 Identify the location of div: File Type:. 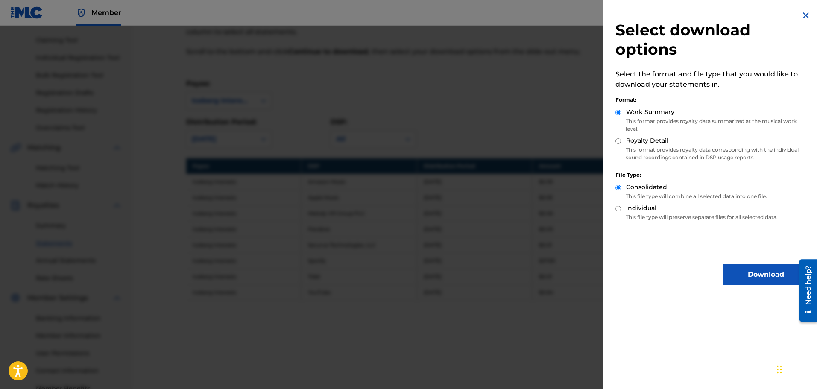
(712, 175).